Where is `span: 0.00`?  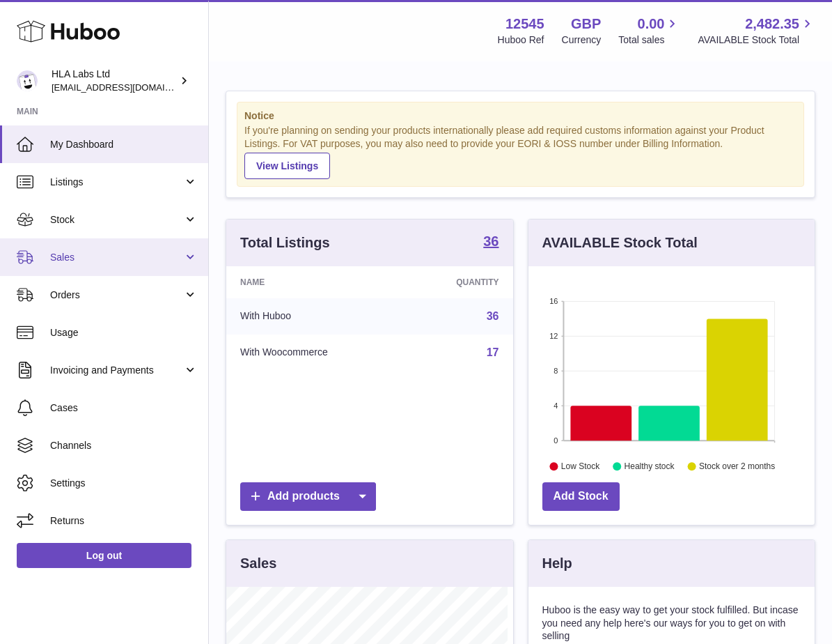
span: 0.00 is located at coordinates (651, 24).